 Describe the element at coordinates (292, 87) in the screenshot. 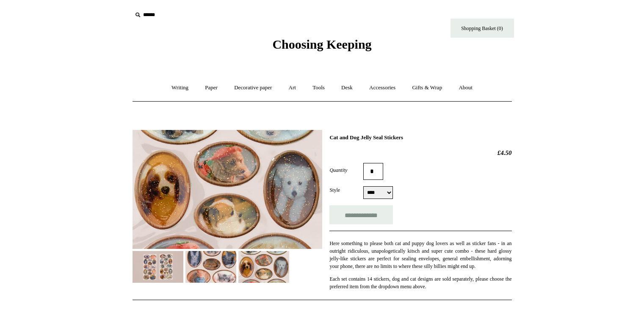

I see `a: Art` at that location.